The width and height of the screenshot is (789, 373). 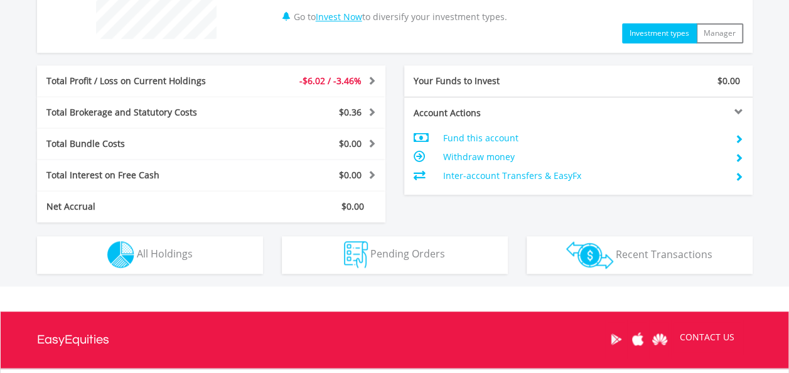 What do you see at coordinates (659, 33) in the screenshot?
I see `button: Investment types` at bounding box center [659, 33].